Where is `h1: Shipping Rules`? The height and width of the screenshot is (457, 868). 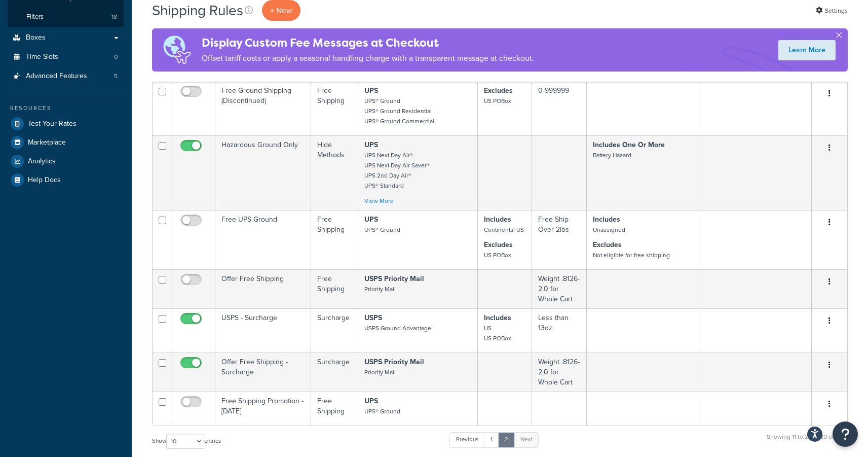
h1: Shipping Rules is located at coordinates (198, 10).